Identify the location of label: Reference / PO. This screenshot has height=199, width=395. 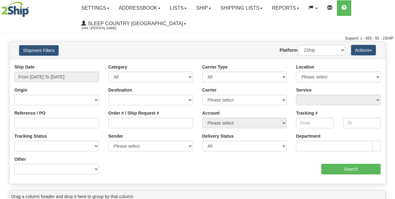
(30, 113).